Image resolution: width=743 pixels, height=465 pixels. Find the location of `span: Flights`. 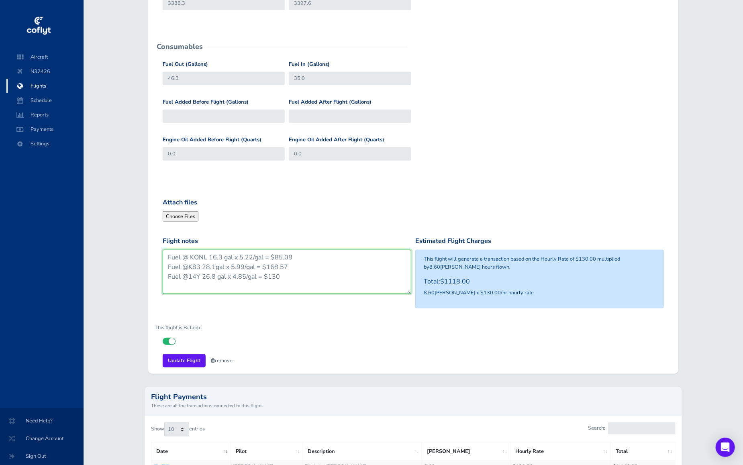

span: Flights is located at coordinates (45, 86).